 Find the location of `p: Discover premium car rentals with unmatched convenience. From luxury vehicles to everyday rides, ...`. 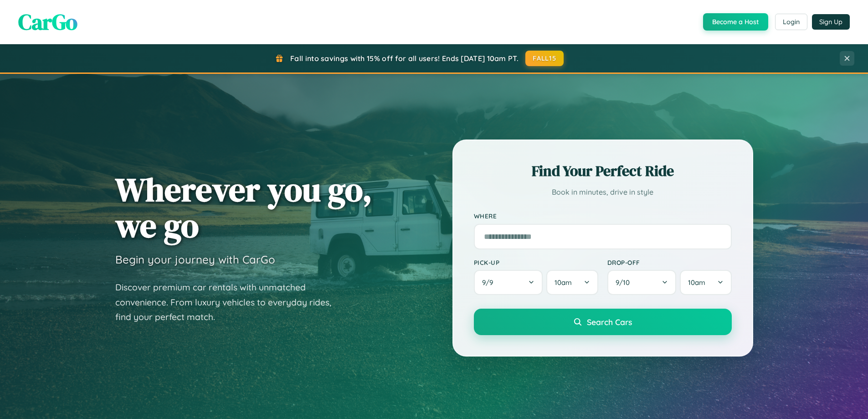

p: Discover premium car rentals with unmatched convenience. From luxury vehicles to everyday rides, ... is located at coordinates (229, 302).